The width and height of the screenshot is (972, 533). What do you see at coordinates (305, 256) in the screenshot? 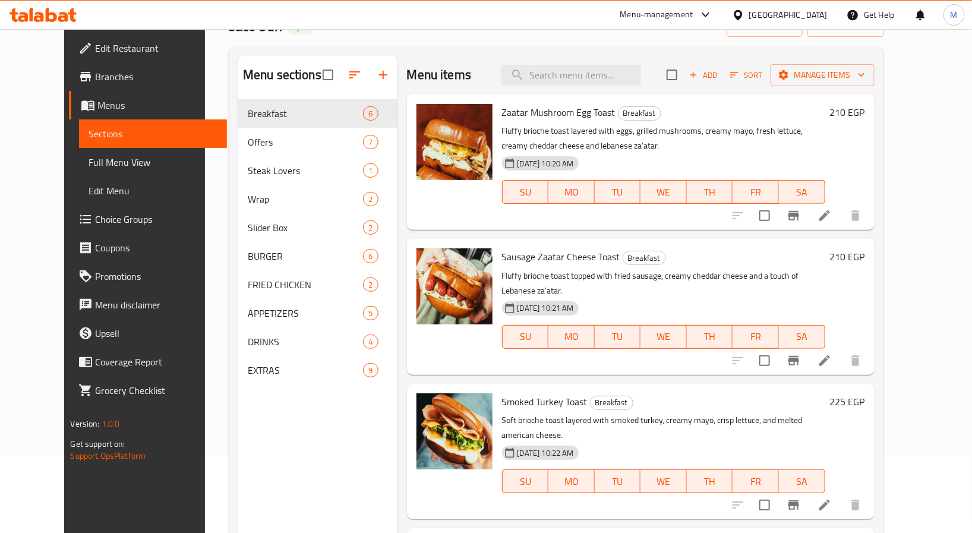
I see `span: BURGER` at bounding box center [305, 256].